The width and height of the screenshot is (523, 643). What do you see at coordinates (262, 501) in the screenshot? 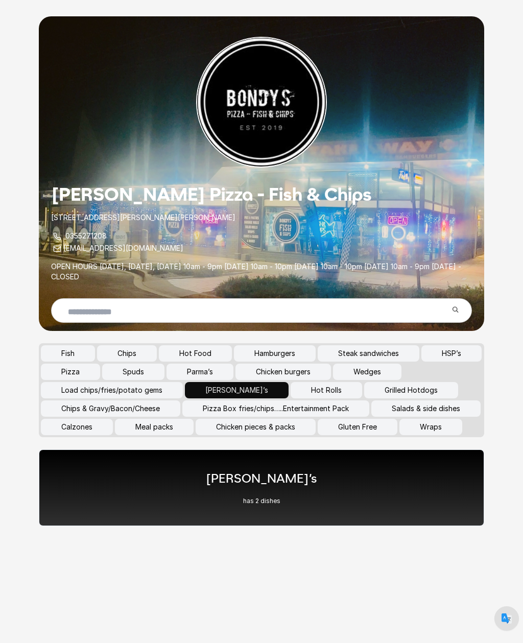
I see `p: has 2 dishes` at bounding box center [262, 501].